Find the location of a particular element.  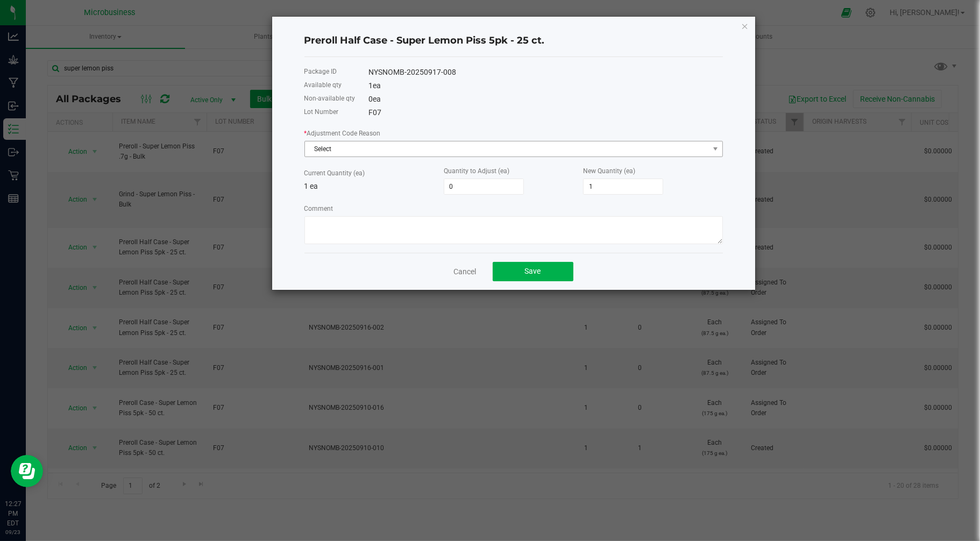

a: Cancel is located at coordinates (466, 271).